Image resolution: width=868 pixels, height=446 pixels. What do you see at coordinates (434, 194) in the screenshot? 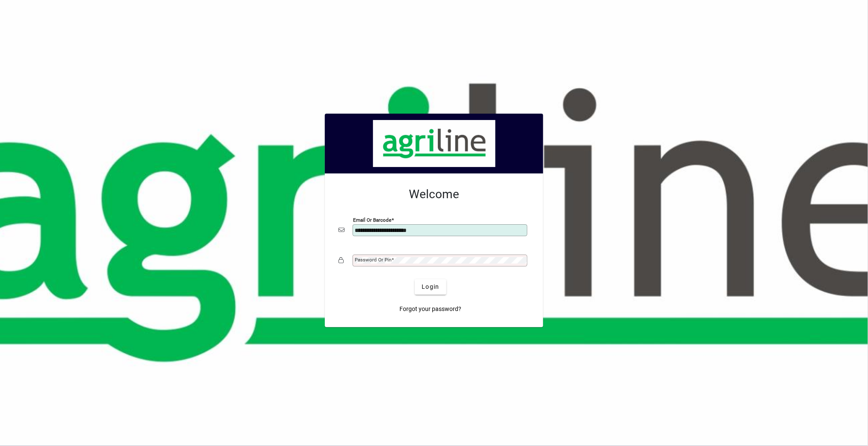
I see `h2: Welcome` at bounding box center [434, 194].